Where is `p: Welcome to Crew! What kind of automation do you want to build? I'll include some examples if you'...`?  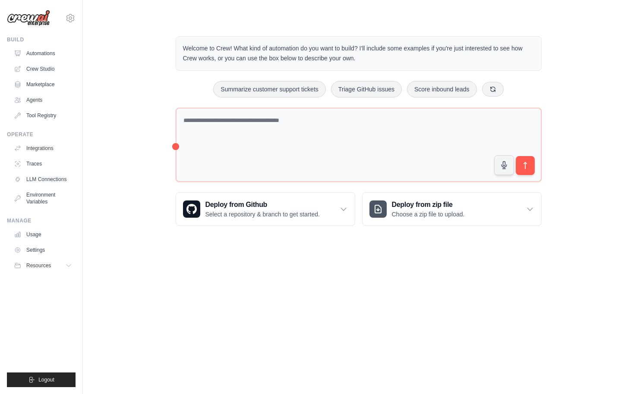
p: Welcome to Crew! What kind of automation do you want to build? I'll include some examples if you'... is located at coordinates (359, 54).